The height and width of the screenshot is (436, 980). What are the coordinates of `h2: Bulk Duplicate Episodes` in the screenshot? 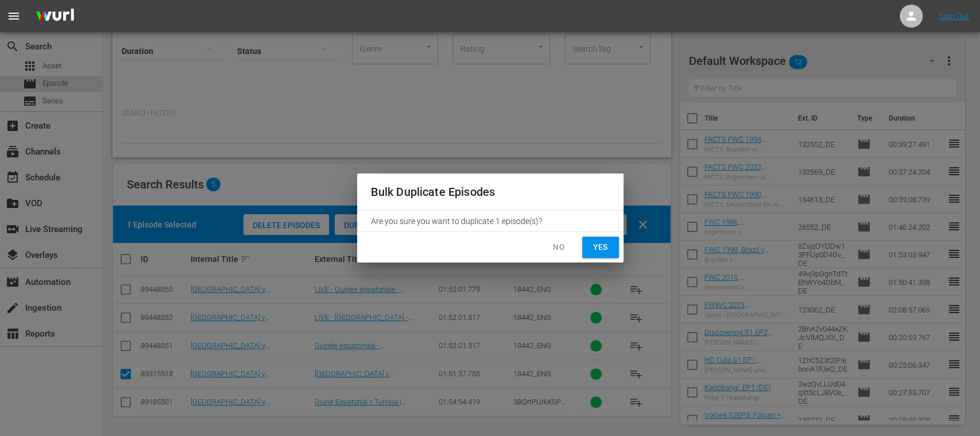 It's located at (490, 192).